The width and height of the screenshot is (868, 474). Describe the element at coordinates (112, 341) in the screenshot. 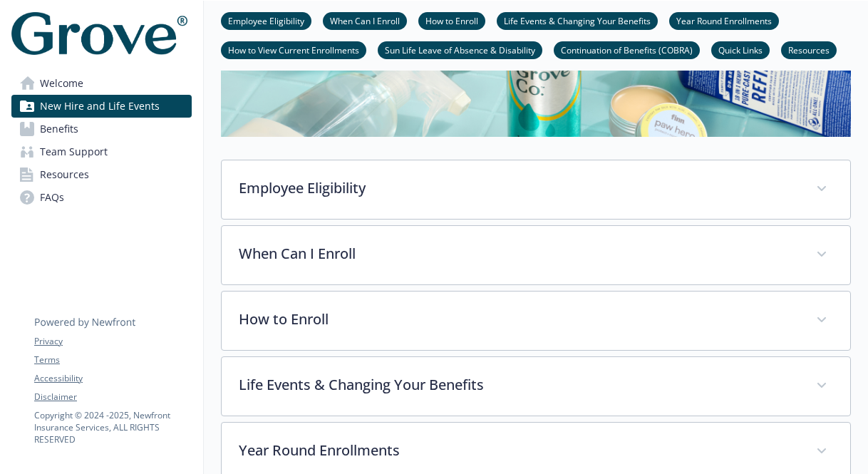

I see `a: Privacy` at that location.